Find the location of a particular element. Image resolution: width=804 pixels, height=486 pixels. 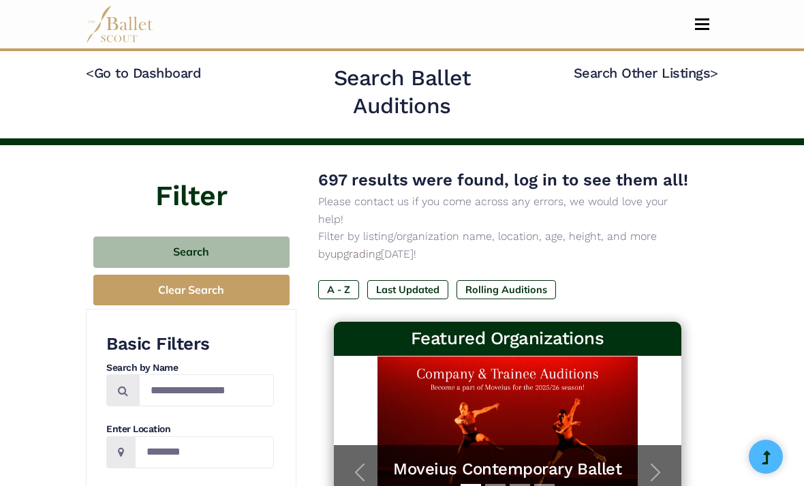

label: Last Updated is located at coordinates (407, 290).